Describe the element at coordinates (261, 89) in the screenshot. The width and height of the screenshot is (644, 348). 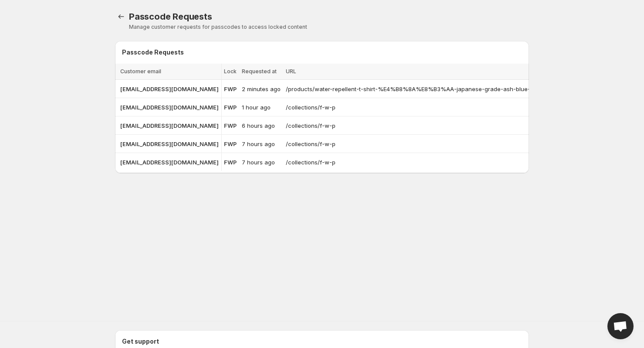
I see `span: 2 minutes ago` at that location.